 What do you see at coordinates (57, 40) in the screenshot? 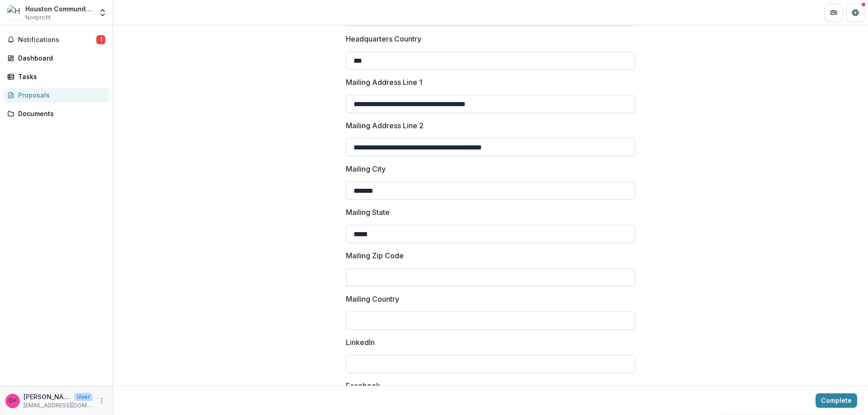
I see `span: Notifications` at bounding box center [57, 40].